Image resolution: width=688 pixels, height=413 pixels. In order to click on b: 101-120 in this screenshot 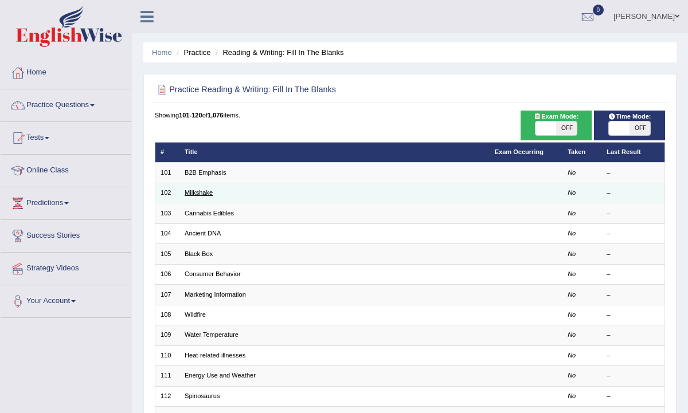, I will do `click(190, 115)`.